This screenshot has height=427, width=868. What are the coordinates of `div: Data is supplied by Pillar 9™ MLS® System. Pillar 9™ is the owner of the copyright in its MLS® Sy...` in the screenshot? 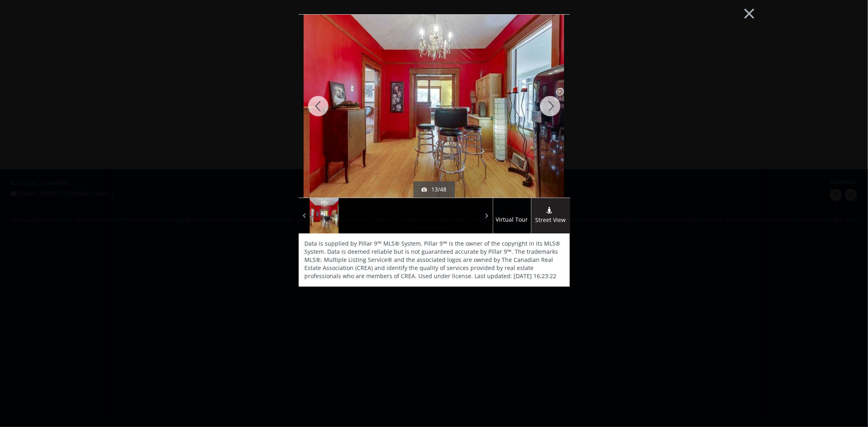 It's located at (434, 260).